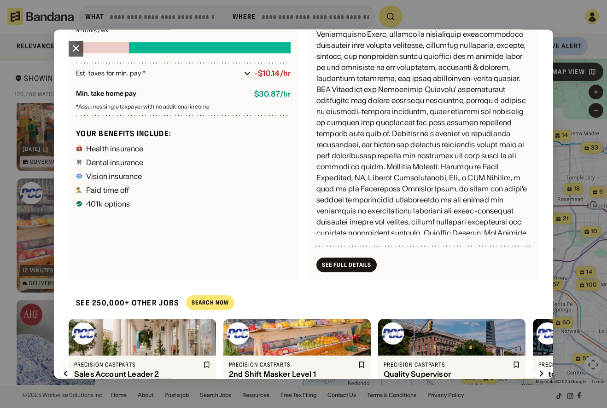  What do you see at coordinates (272, 94) in the screenshot?
I see `div: $ 30.87 / hr` at bounding box center [272, 94].